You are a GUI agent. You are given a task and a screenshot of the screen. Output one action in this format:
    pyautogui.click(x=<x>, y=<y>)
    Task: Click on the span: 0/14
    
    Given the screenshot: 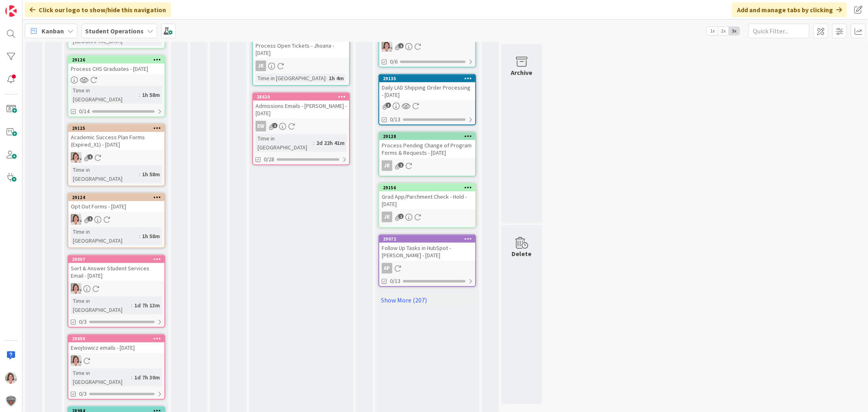 What is the action you would take?
    pyautogui.click(x=84, y=111)
    